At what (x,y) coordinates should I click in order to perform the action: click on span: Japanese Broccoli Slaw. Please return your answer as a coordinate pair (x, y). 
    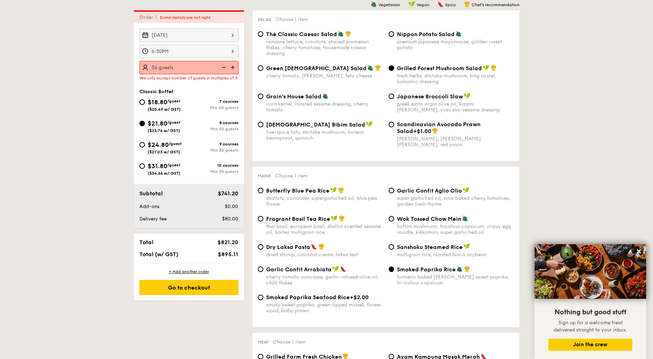
    Looking at the image, I should click on (430, 96).